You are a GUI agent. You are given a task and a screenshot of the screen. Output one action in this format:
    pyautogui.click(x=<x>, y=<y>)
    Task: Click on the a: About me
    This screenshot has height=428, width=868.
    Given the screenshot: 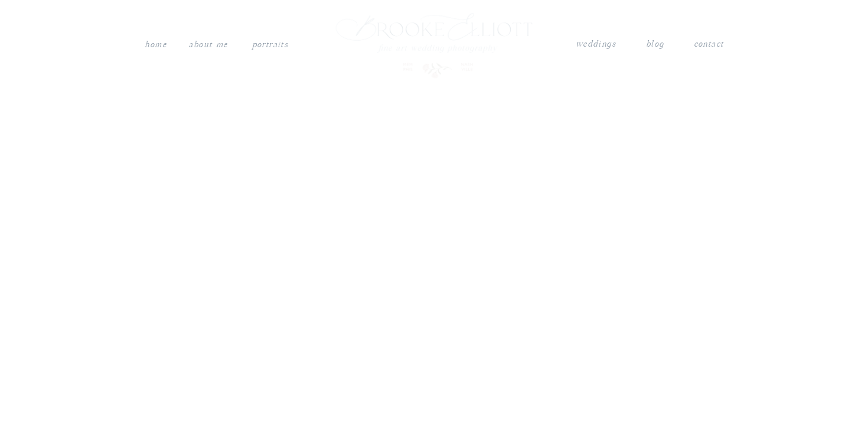 What is the action you would take?
    pyautogui.click(x=208, y=45)
    